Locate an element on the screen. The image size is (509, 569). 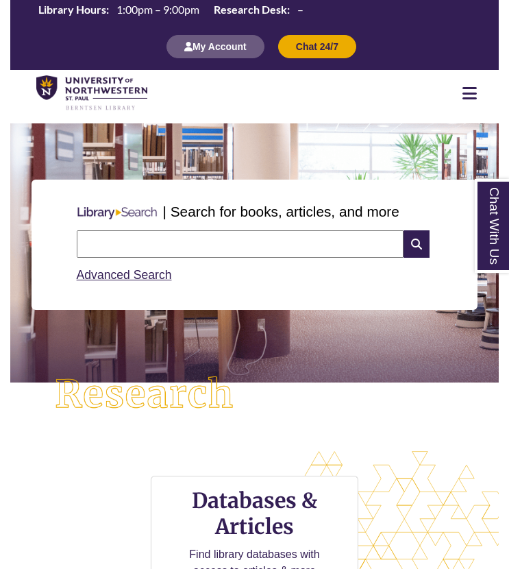
img: Libary Search is located at coordinates (117, 213).